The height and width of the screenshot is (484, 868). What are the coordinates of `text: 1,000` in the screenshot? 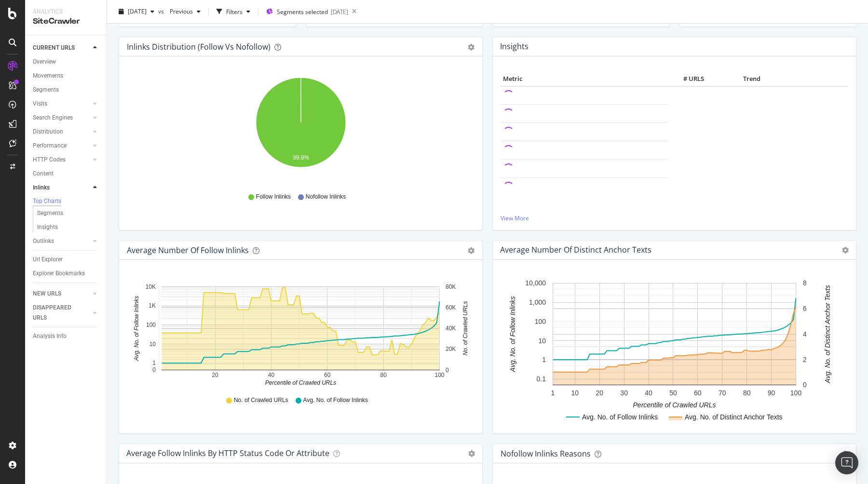 It's located at (537, 302).